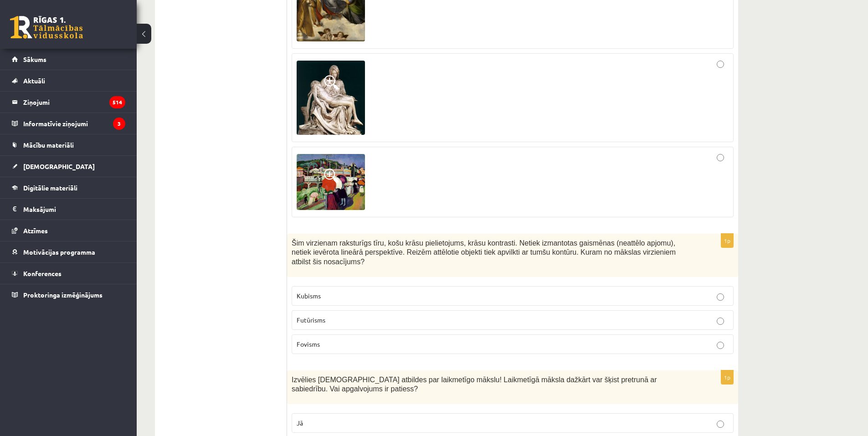 The image size is (868, 436). What do you see at coordinates (74, 102) in the screenshot?
I see `legend: Ziņojumi` at bounding box center [74, 102].